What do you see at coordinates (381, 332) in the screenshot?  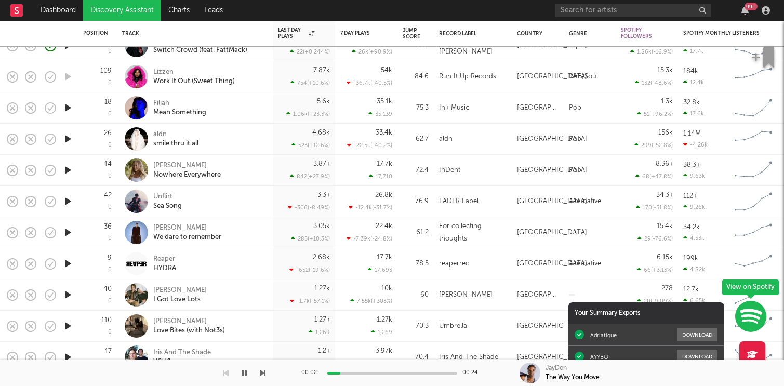 I see `div: 1,269` at bounding box center [381, 332].